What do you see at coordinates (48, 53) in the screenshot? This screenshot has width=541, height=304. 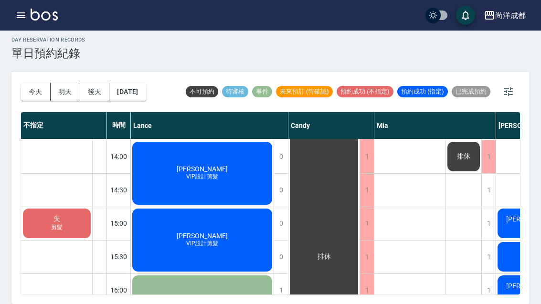 I see `h3: 單日預約紀錄` at bounding box center [48, 53].